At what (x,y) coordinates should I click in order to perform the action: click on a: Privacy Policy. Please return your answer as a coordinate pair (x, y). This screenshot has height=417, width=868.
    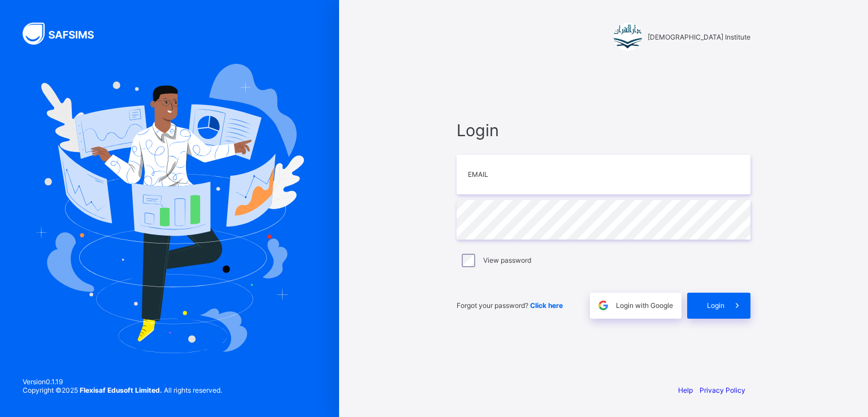
    Looking at the image, I should click on (722, 390).